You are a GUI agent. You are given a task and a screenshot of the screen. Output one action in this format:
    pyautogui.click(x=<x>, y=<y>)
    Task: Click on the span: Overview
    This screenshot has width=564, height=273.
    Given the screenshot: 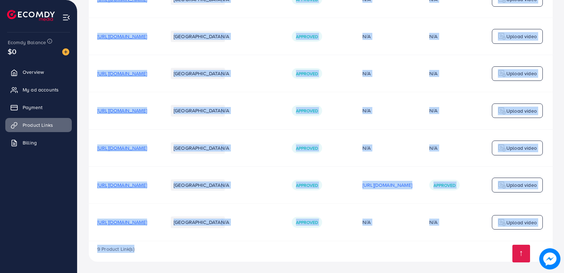 What is the action you would take?
    pyautogui.click(x=33, y=72)
    